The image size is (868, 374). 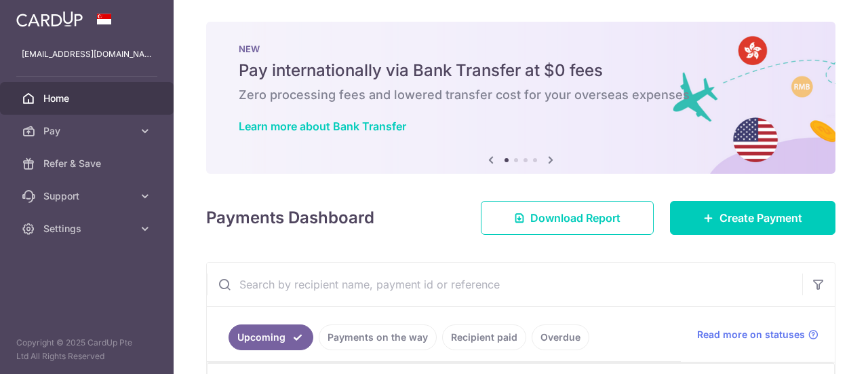 What do you see at coordinates (521, 98) in the screenshot?
I see `img: Bank transfer banner` at bounding box center [521, 98].